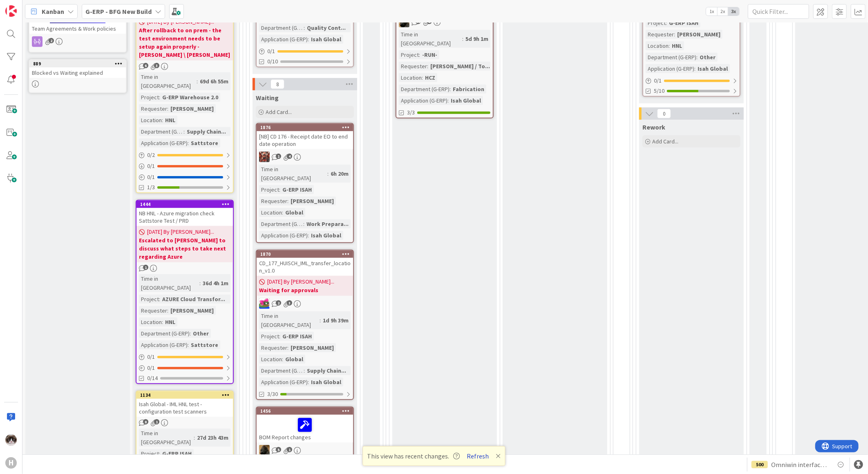 This screenshot has height=474, width=868. Describe the element at coordinates (11, 440) in the screenshot. I see `img: Kv` at that location.